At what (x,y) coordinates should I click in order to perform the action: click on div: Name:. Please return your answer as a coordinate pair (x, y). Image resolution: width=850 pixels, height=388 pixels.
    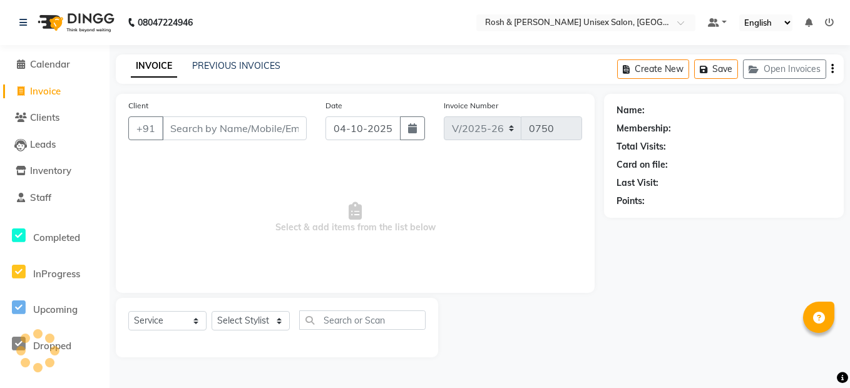
    Looking at the image, I should click on (630, 110).